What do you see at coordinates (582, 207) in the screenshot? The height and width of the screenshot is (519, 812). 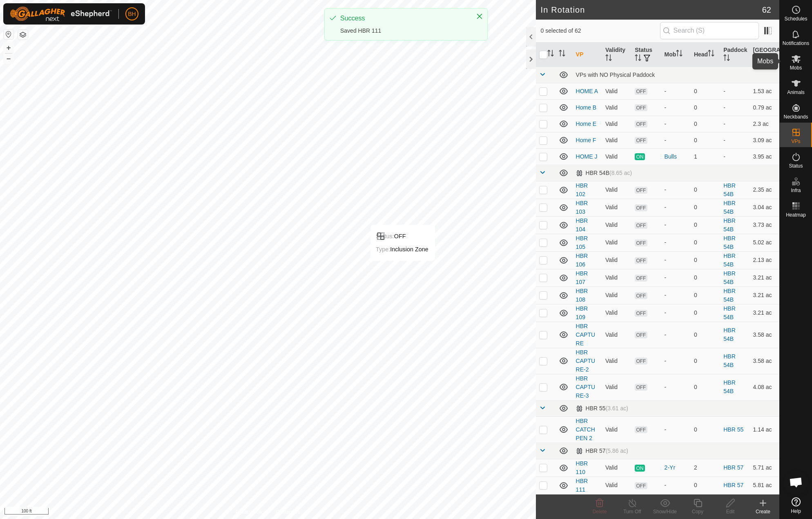 I see `a: HBR 103` at bounding box center [582, 207].